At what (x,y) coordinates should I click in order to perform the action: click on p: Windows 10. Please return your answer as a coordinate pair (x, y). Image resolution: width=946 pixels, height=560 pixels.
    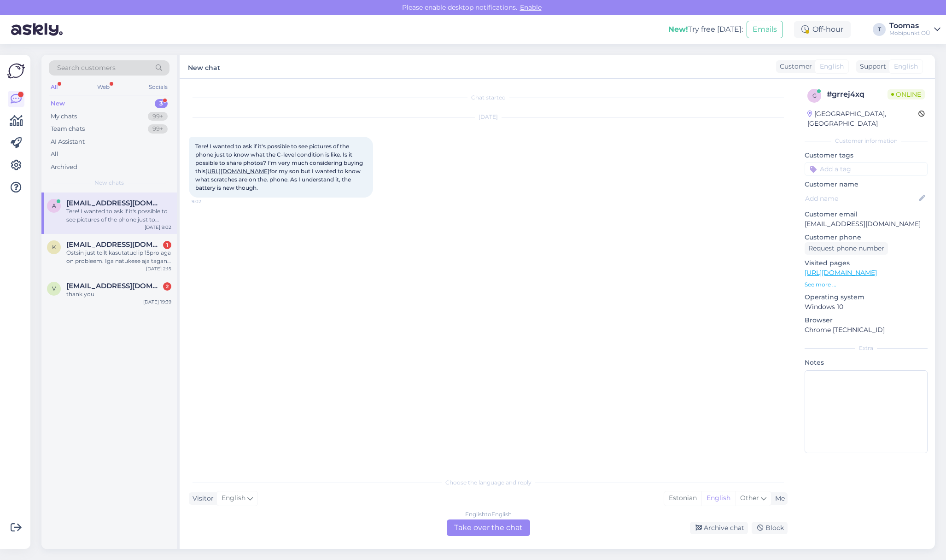
    Looking at the image, I should click on (866, 306).